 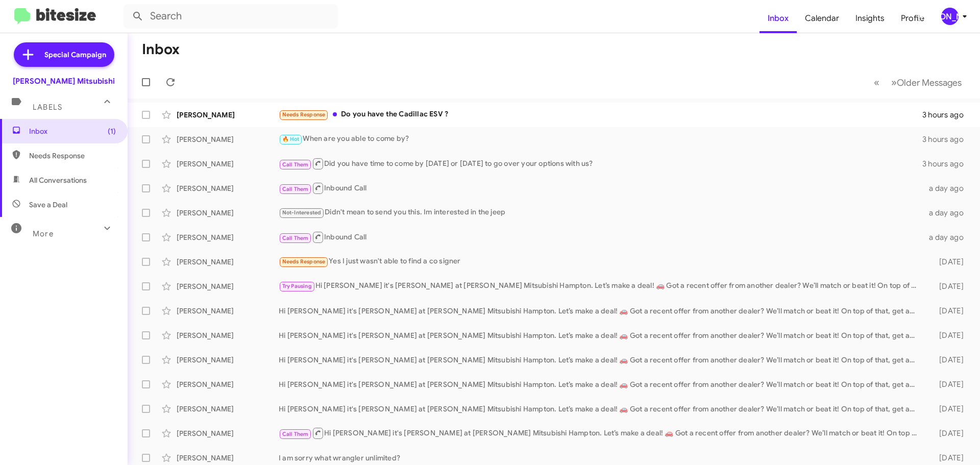 I want to click on span: (1), so click(x=112, y=131).